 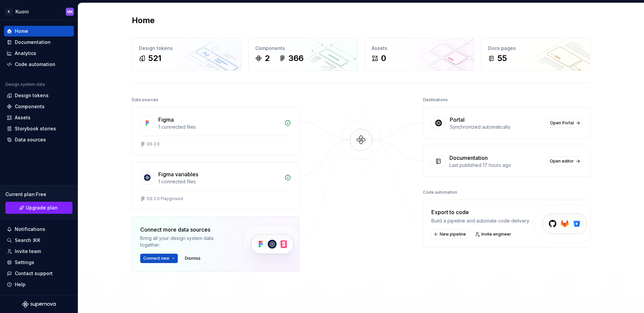 I want to click on div: Contact support, so click(x=34, y=273).